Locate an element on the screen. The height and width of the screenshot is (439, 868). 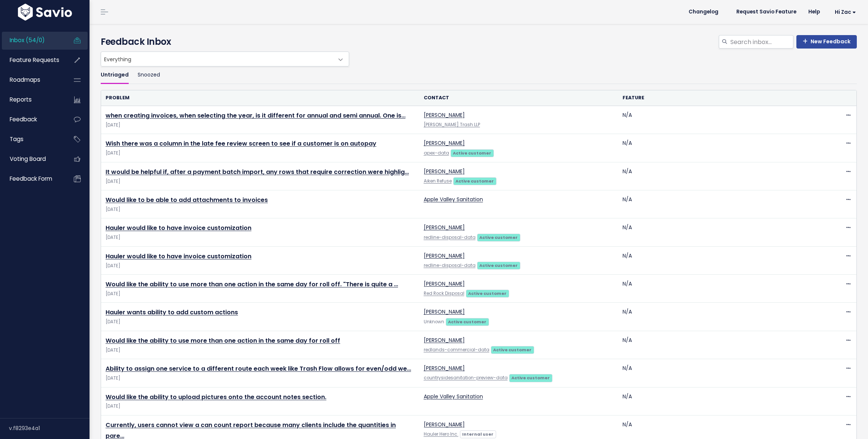
a: Hauler would like to have invoice customization is located at coordinates (179, 256).